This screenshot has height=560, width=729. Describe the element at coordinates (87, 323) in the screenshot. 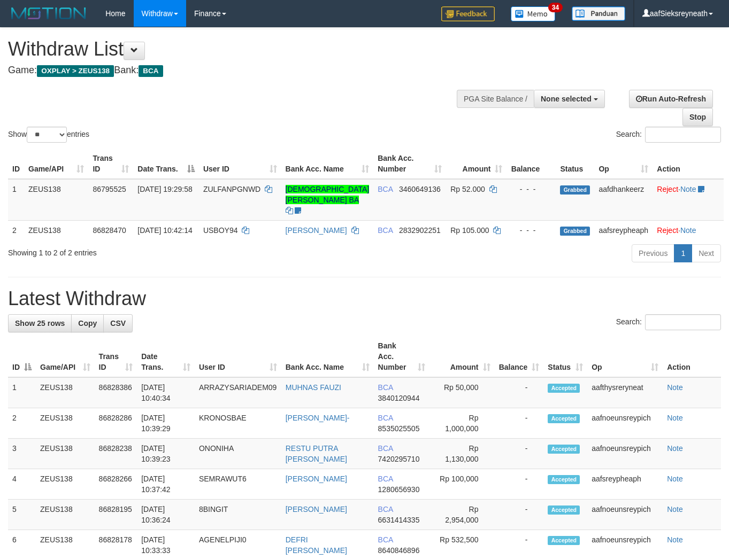

I see `a: Copy` at that location.